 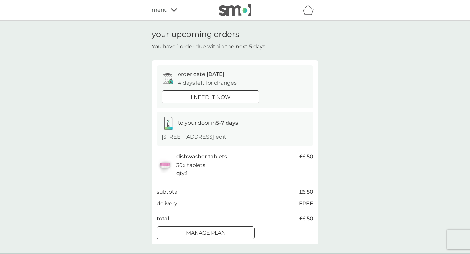 I want to click on p: Manage plan, so click(x=206, y=233).